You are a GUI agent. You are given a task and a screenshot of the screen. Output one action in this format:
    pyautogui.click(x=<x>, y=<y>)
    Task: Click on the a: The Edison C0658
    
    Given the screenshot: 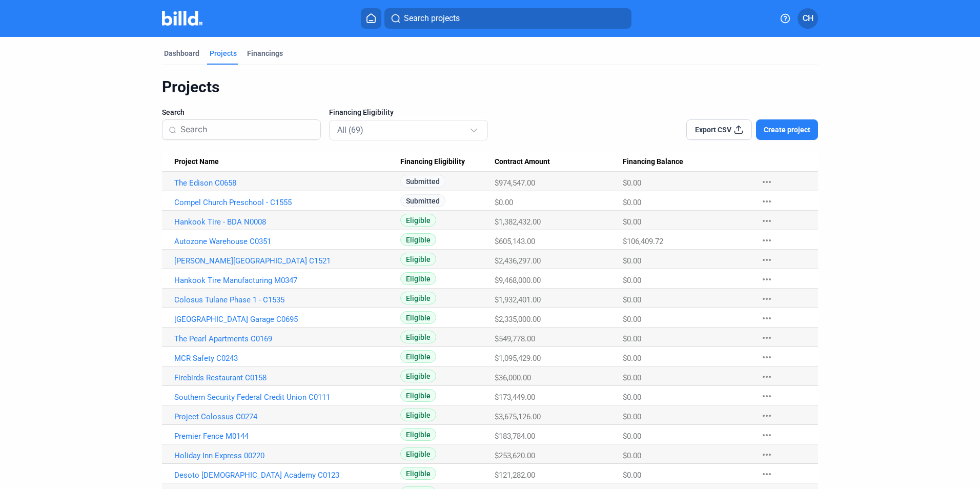 What is the action you would take?
    pyautogui.click(x=287, y=183)
    